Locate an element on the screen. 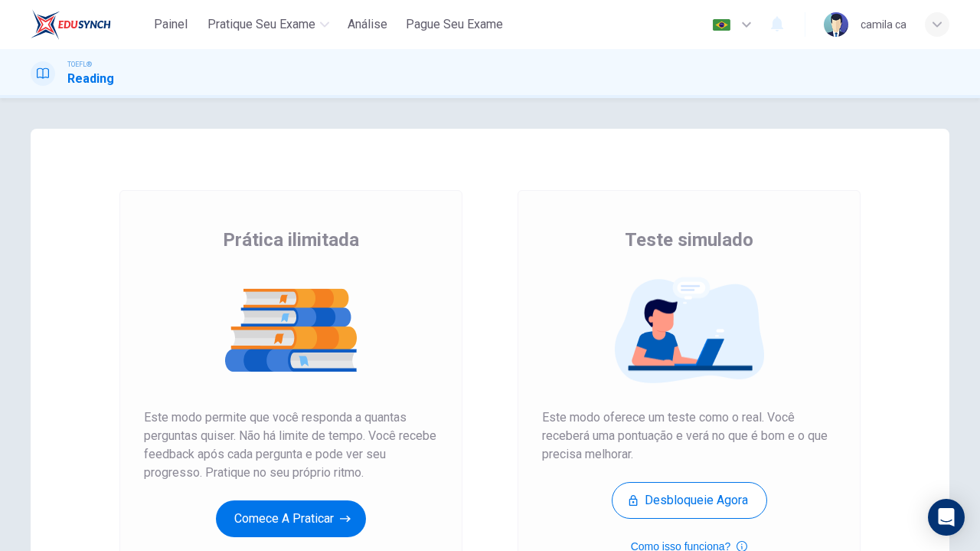 The width and height of the screenshot is (980, 551). span: Pague Seu Exame is located at coordinates (454, 25).